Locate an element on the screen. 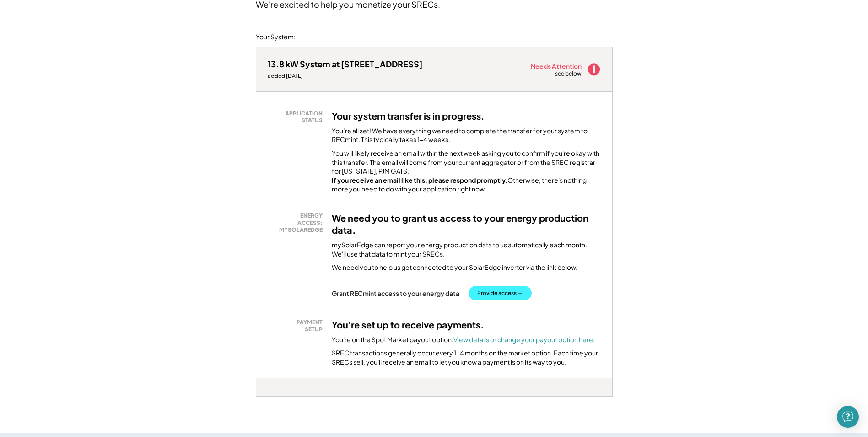  div: Your System: is located at coordinates (275, 37).